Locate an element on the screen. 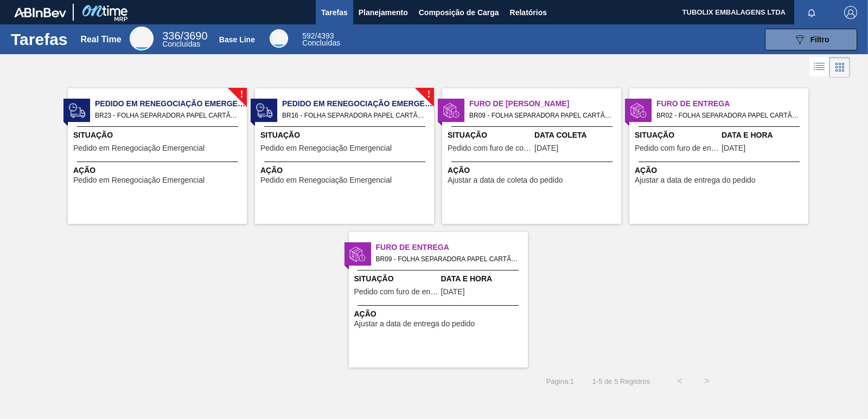 The image size is (868, 419). span: Pedido com furo de coleta is located at coordinates (490, 148).